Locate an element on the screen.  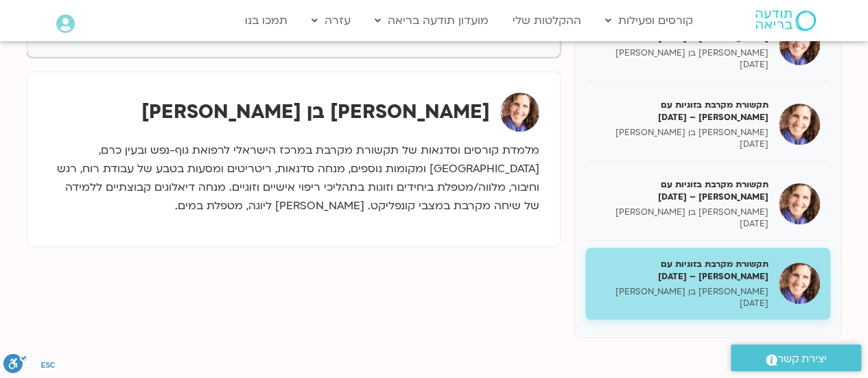
img: תקשורת מקרבת בזוגיות עם שאנייה – 10/06/25 is located at coordinates (799, 204).